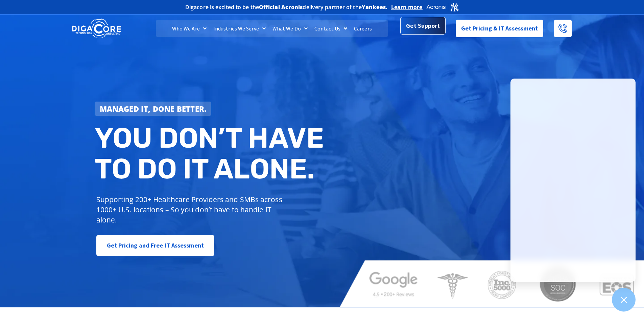  Describe the element at coordinates (211, 153) in the screenshot. I see `h2: You don’t have to do IT alone.` at that location.